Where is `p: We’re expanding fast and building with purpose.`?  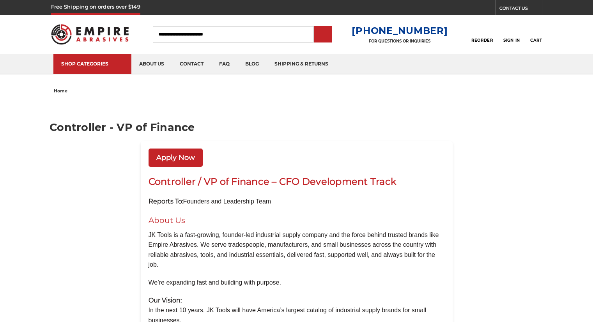 p: We’re expanding fast and building with purpose. is located at coordinates (297, 283).